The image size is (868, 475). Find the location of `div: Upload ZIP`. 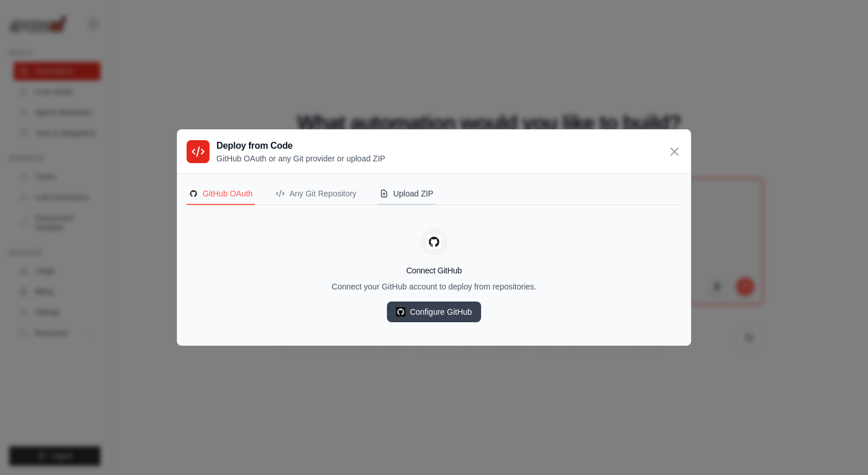

div: Upload ZIP is located at coordinates (407, 193).